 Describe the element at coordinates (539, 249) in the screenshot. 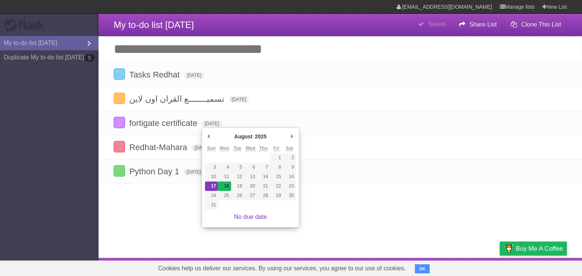

I see `span: Buy me a coffee` at that location.